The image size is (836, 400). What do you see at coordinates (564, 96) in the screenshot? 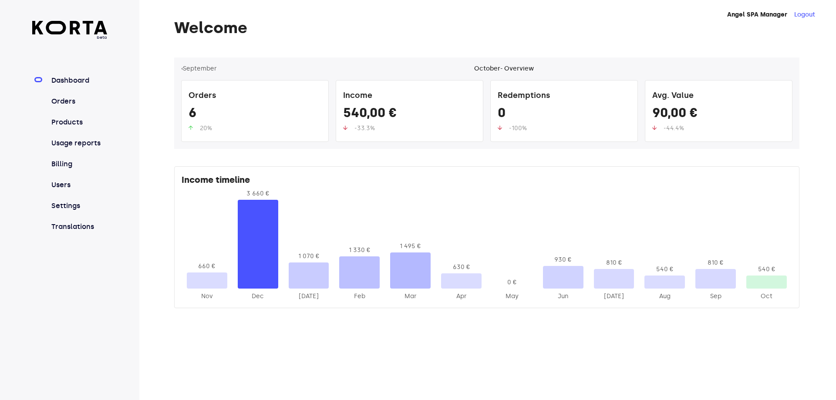
I see `div: Redemptions` at bounding box center [564, 96].